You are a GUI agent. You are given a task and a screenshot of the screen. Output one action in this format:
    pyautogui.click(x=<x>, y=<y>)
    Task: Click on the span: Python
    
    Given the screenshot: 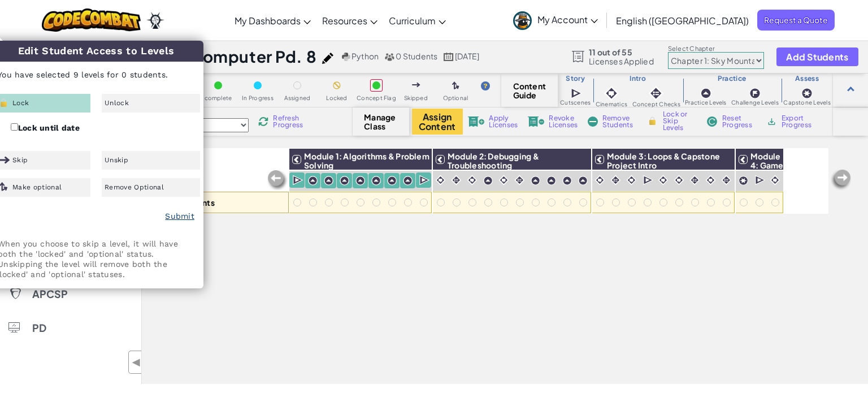 What is the action you would take?
    pyautogui.click(x=365, y=56)
    